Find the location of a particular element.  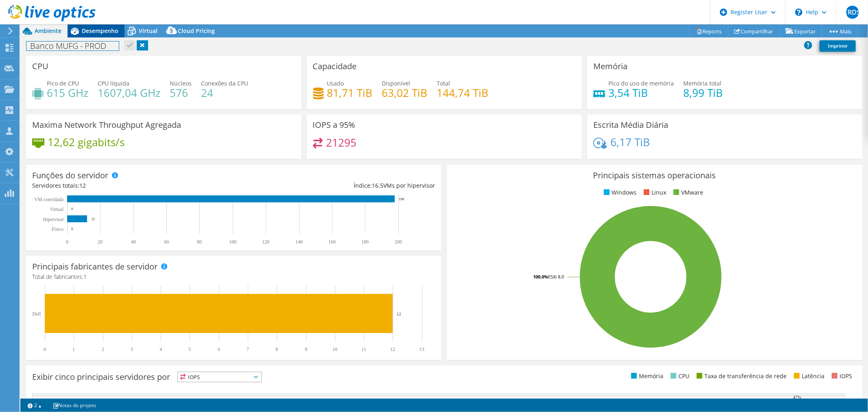

span: 16.5 is located at coordinates (378, 185).